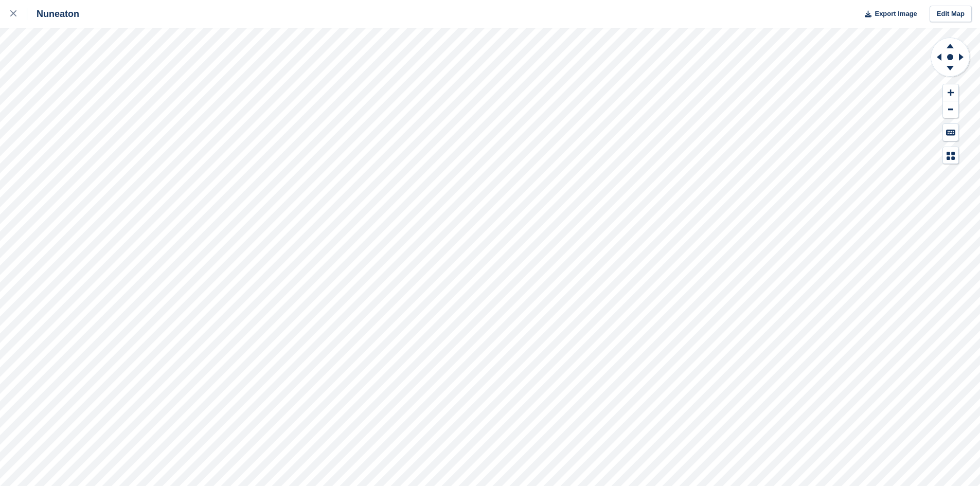  What do you see at coordinates (950, 14) in the screenshot?
I see `a: Edit Map` at bounding box center [950, 14].